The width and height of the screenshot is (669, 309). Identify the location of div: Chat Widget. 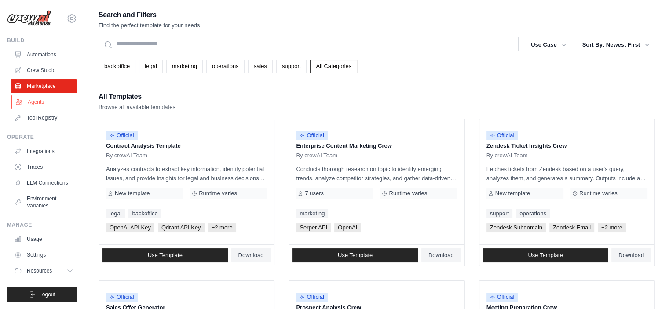
(647, 288).